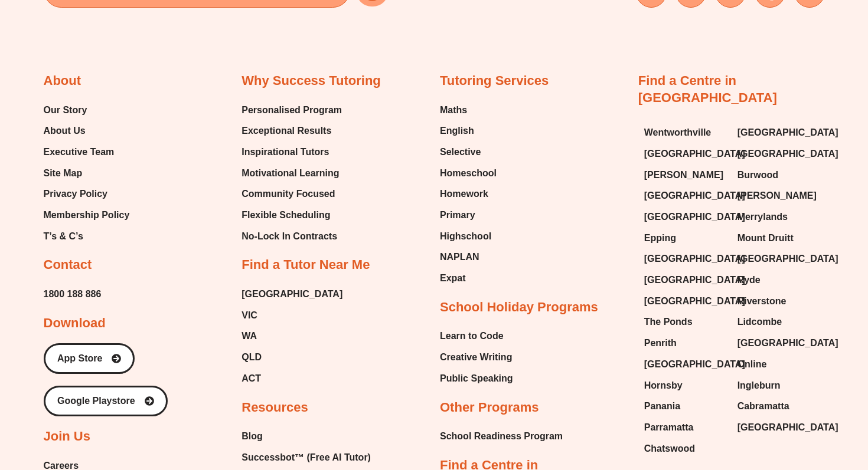 This screenshot has height=470, width=868. I want to click on a: Motivational Learning, so click(292, 173).